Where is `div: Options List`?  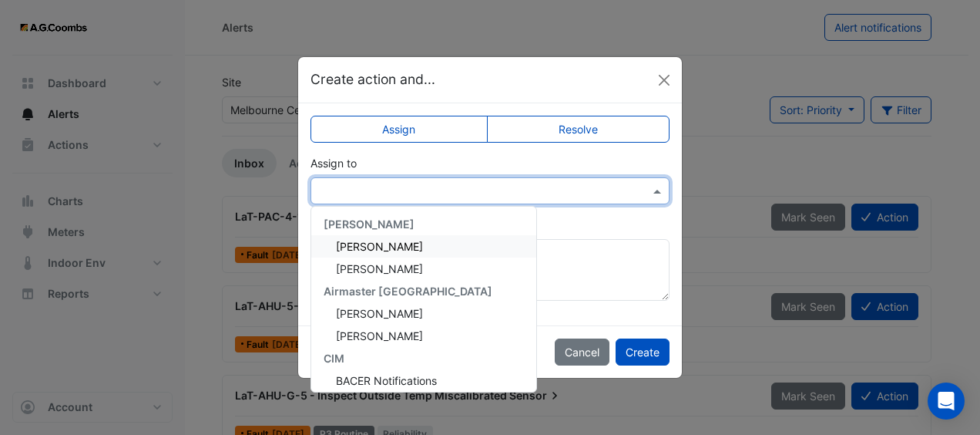 div: Options List is located at coordinates (424, 299).